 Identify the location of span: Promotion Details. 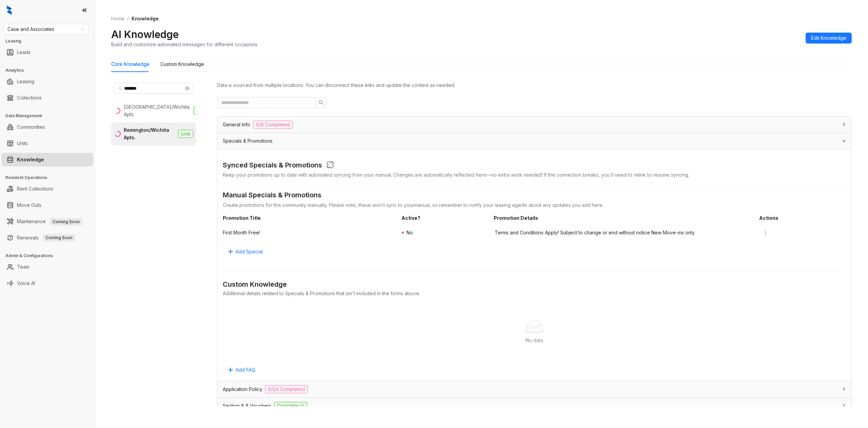
(624, 218).